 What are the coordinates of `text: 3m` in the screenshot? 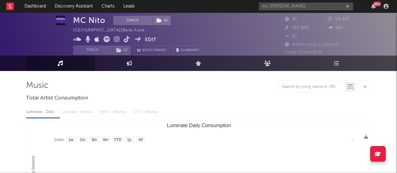 It's located at (94, 140).